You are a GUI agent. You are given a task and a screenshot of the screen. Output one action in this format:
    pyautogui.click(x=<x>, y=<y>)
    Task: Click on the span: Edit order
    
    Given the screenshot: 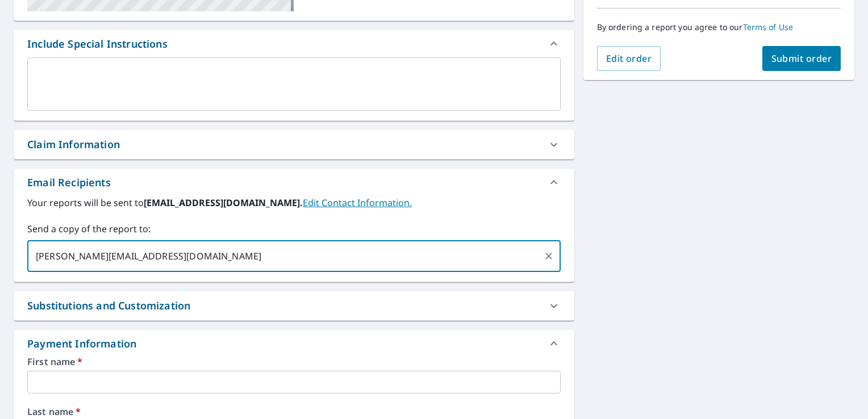 What is the action you would take?
    pyautogui.click(x=629, y=59)
    